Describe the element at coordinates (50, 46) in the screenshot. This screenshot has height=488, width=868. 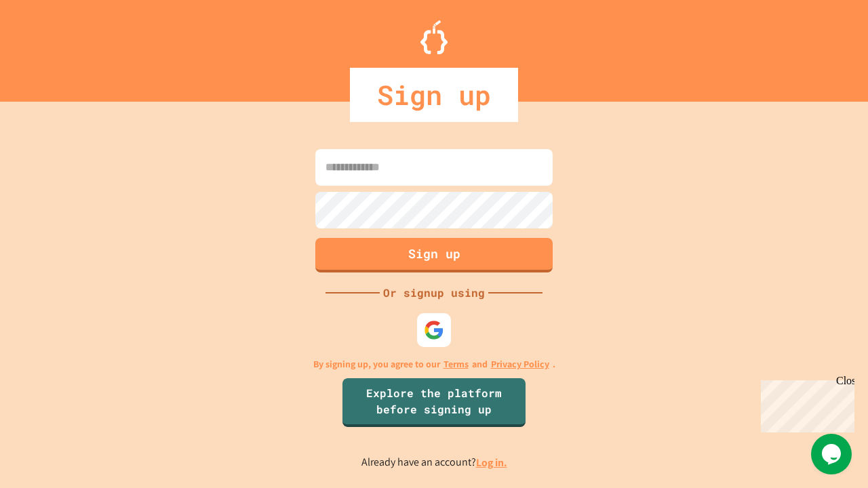
I see `div: Chat with us now!Close` at that location.